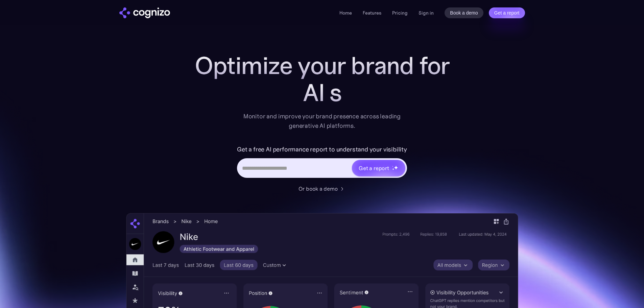 Image resolution: width=644 pixels, height=308 pixels. I want to click on form: Hero URL Input Form, so click(322, 163).